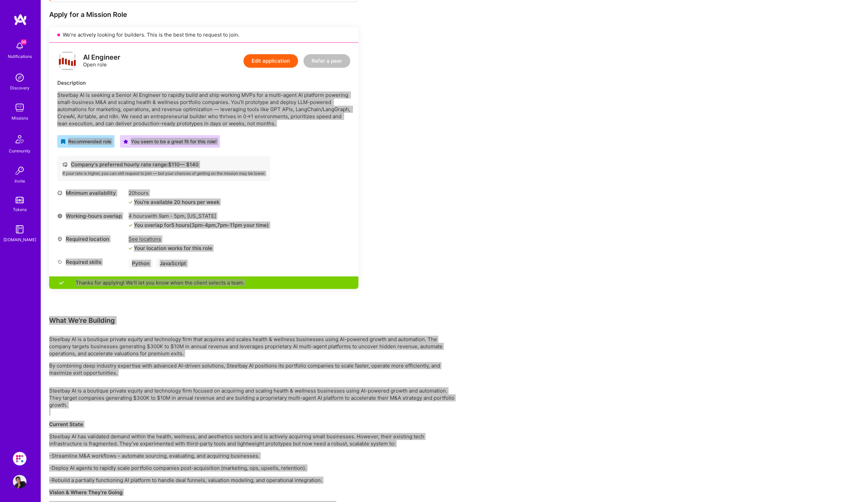 This screenshot has height=502, width=868. What do you see at coordinates (65, 164) in the screenshot?
I see `i: icon Cash` at bounding box center [65, 164].